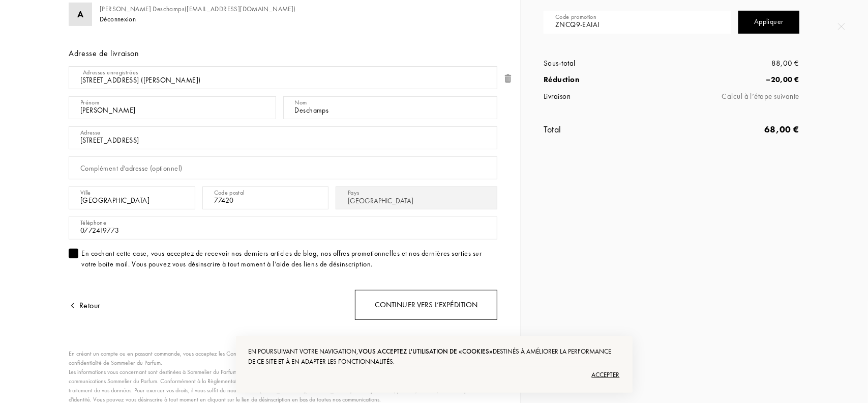 Image resolution: width=868 pixels, height=403 pixels. What do you see at coordinates (608, 79) in the screenshot?
I see `div: Réduction` at bounding box center [608, 79].